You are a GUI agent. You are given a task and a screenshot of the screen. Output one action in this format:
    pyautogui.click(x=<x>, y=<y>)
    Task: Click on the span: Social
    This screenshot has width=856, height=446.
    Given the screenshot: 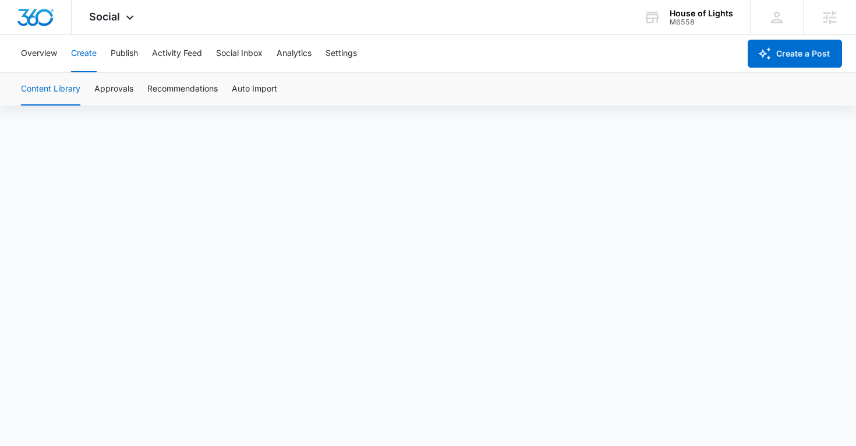 What is the action you would take?
    pyautogui.click(x=104, y=16)
    